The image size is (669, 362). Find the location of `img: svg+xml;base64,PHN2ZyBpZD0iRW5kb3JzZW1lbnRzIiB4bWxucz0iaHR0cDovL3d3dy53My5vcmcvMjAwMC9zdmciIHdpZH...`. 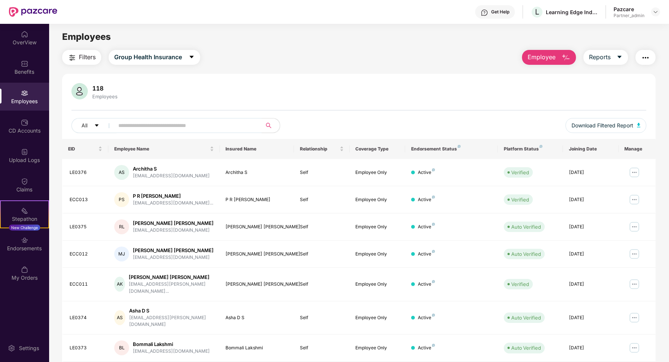

img: svg+xml;base64,PHN2ZyBpZD0iRW5kb3JzZW1lbnRzIiB4bWxucz0iaHR0cDovL3d3dy53My5vcmcvMjAwMC9zdmciIHdpZH... is located at coordinates (25, 240).